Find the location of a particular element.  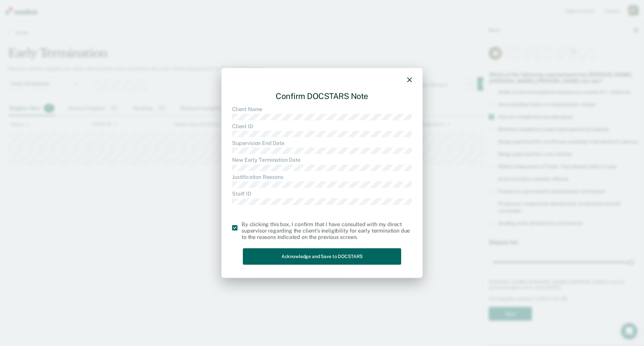

div: Confirm DOCSTARS Note is located at coordinates (322, 96).